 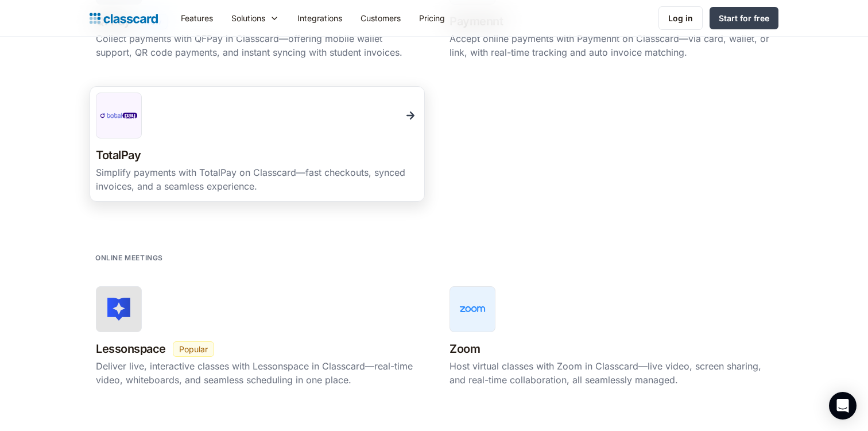 I want to click on div: Start for free, so click(x=744, y=18).